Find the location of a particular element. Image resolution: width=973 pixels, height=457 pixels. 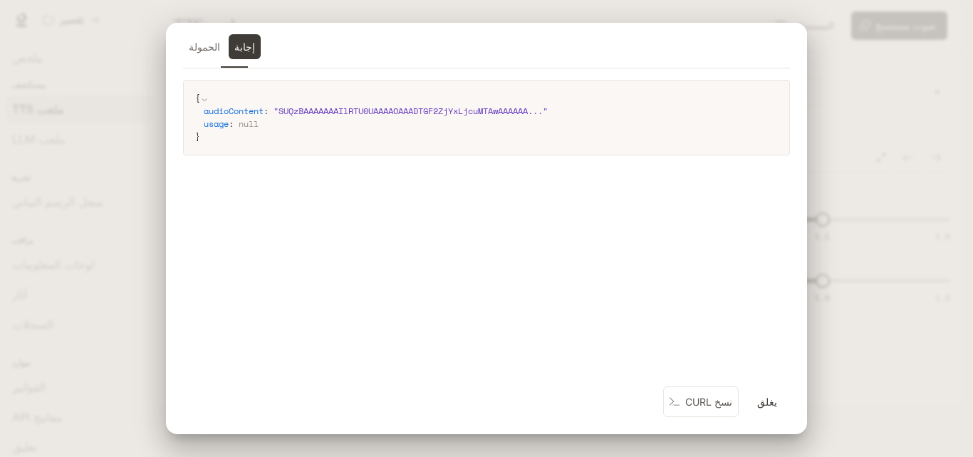

button: يغلق is located at coordinates (767, 401).